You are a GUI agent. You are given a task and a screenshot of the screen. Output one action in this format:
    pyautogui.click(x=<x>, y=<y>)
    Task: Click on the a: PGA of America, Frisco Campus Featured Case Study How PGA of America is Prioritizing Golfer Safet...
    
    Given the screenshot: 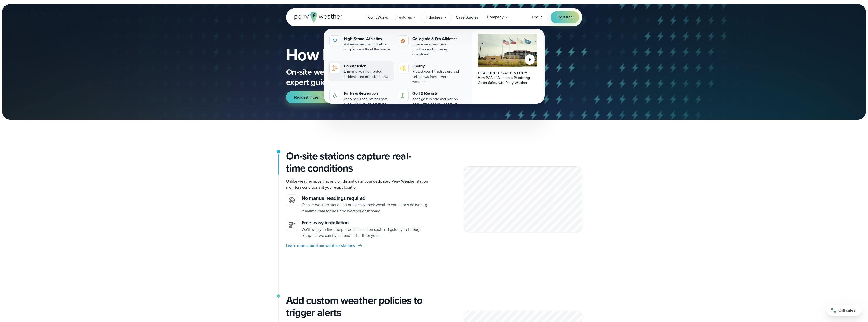 What is the action you would take?
    pyautogui.click(x=508, y=71)
    